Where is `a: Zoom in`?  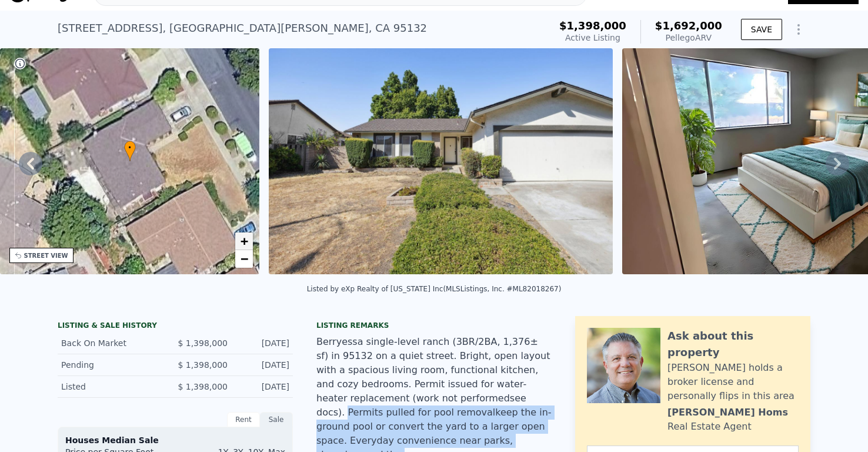
a: Zoom in is located at coordinates (244, 242).